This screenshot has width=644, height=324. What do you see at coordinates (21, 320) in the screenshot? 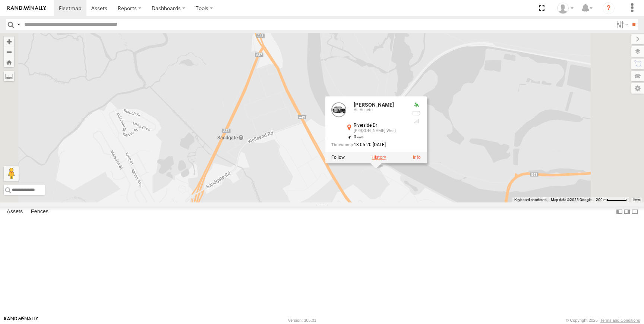
I see `a: Visit our Website` at bounding box center [21, 320].